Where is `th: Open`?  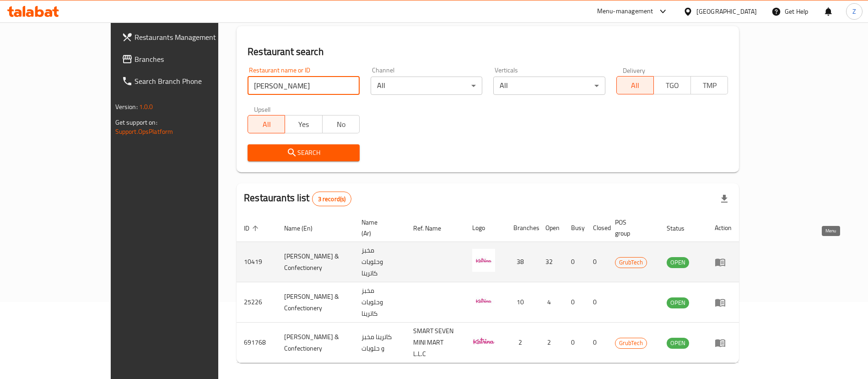 th: Open is located at coordinates (551, 228).